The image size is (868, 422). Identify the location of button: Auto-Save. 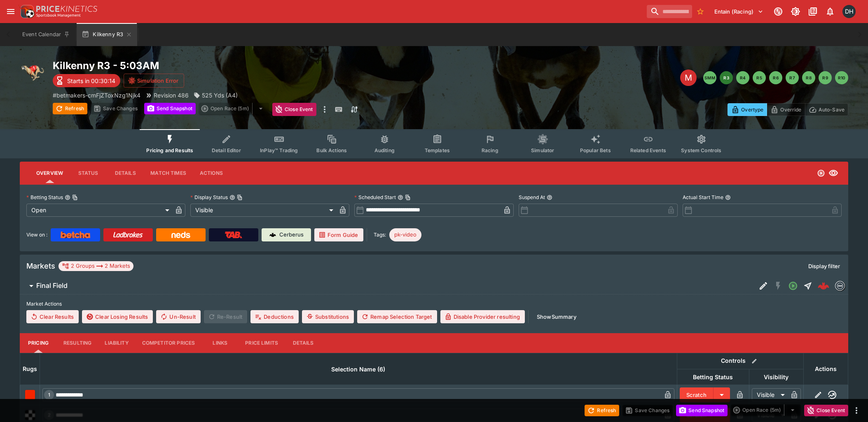
(826, 109).